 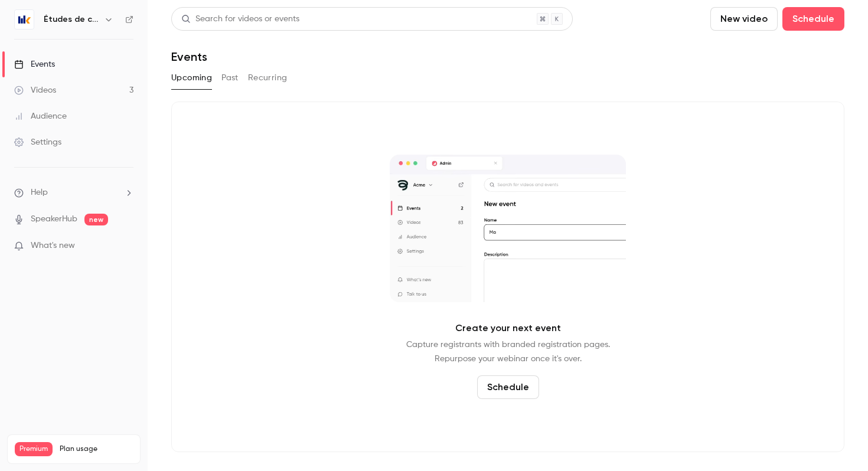 What do you see at coordinates (34, 449) in the screenshot?
I see `span: Premium` at bounding box center [34, 449].